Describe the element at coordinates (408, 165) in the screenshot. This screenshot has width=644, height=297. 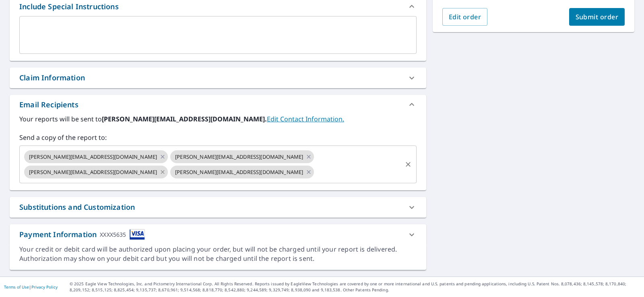
I see `button: Clear` at that location.